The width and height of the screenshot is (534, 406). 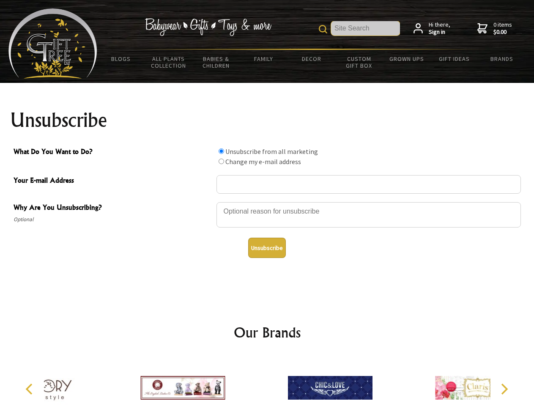 I want to click on a: BLOGS, so click(x=121, y=59).